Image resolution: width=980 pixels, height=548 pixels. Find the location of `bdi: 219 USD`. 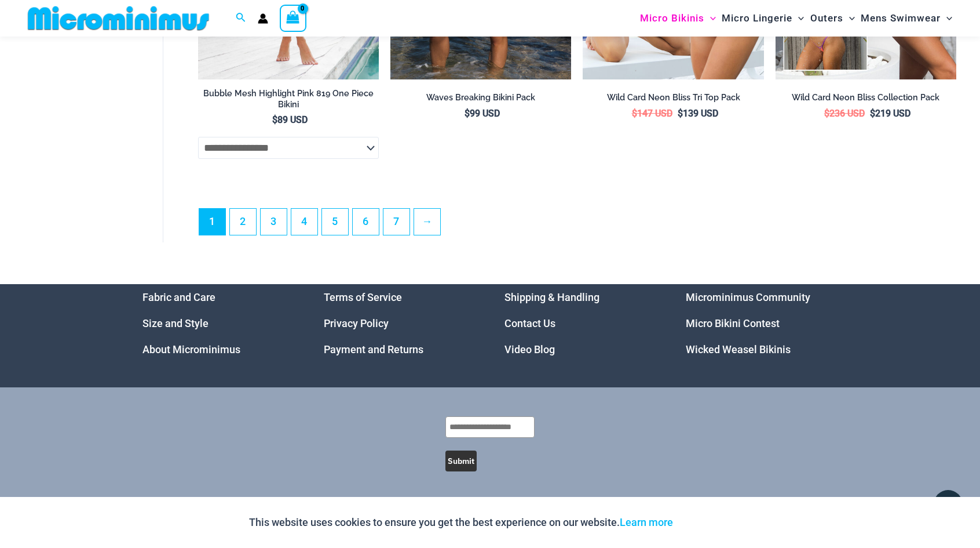

bdi: 219 USD is located at coordinates (890, 113).